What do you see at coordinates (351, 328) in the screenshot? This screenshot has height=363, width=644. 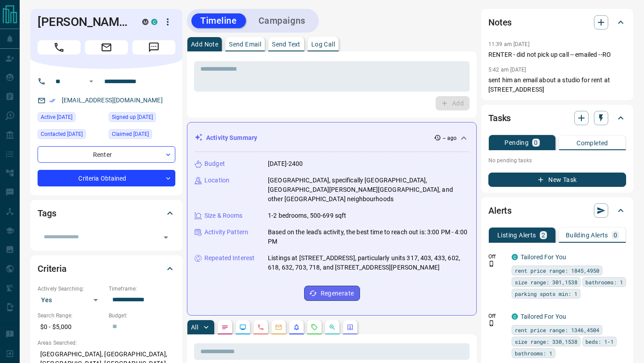 I see `svg: Agent Actions` at bounding box center [351, 328].